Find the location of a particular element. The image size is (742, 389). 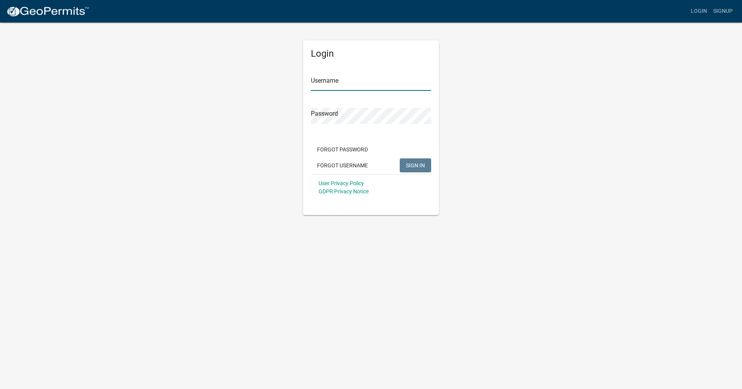

a: GDPR Privacy Notice is located at coordinates (344, 191).